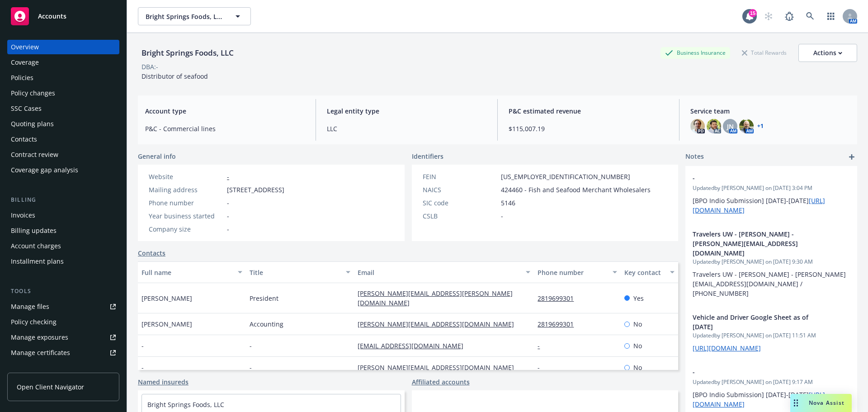 The width and height of the screenshot is (868, 412). Describe the element at coordinates (588, 111) in the screenshot. I see `span: P&C estimated revenue` at that location.